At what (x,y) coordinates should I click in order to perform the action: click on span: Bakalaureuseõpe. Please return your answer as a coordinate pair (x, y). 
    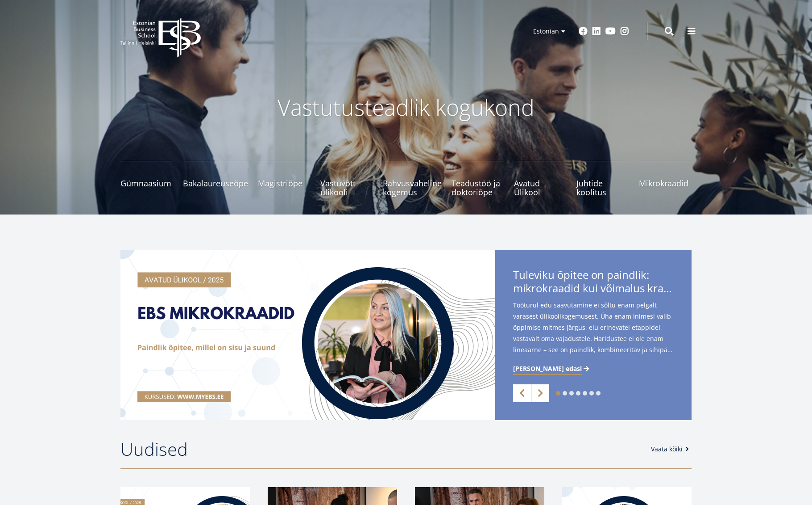
    Looking at the image, I should click on (216, 183).